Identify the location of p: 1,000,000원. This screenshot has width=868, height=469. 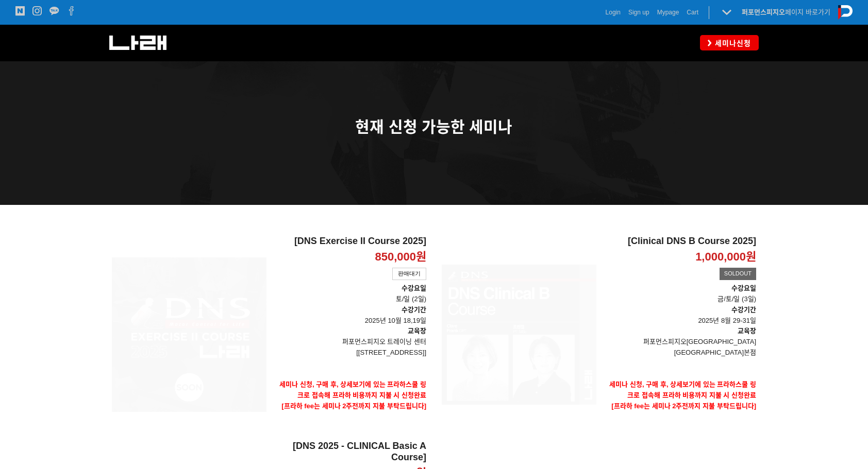
(726, 257).